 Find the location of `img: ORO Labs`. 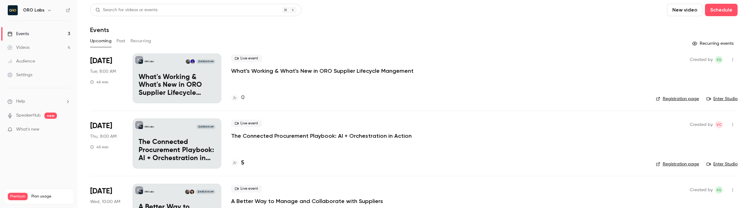

img: ORO Labs is located at coordinates (13, 10).